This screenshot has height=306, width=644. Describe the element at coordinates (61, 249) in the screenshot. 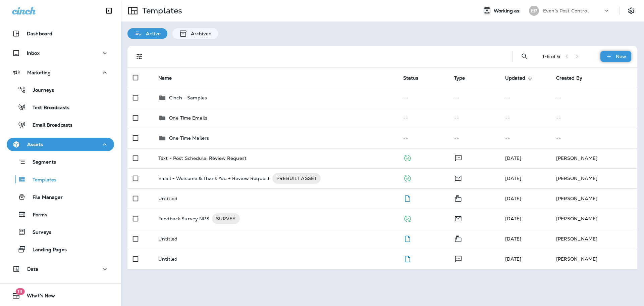

I see `button: Landing Pages` at that location.